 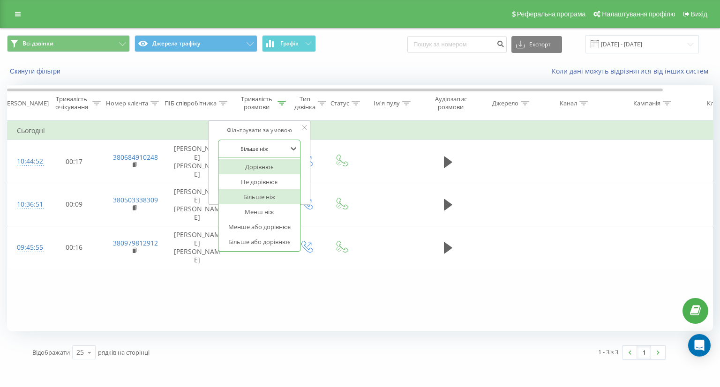 What do you see at coordinates (644, 353) in the screenshot?
I see `a: 1` at bounding box center [644, 353].